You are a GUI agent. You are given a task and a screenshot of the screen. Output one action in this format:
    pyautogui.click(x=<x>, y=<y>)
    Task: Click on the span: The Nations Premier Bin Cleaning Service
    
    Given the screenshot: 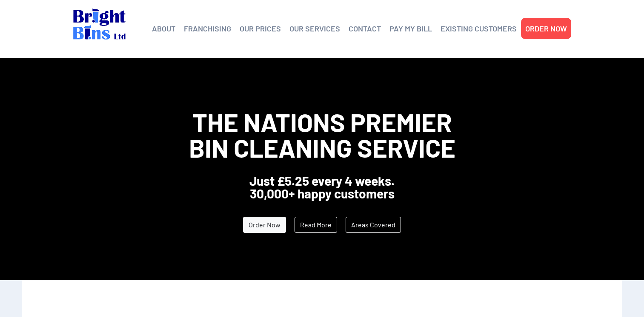 What is the action you would take?
    pyautogui.click(x=322, y=135)
    